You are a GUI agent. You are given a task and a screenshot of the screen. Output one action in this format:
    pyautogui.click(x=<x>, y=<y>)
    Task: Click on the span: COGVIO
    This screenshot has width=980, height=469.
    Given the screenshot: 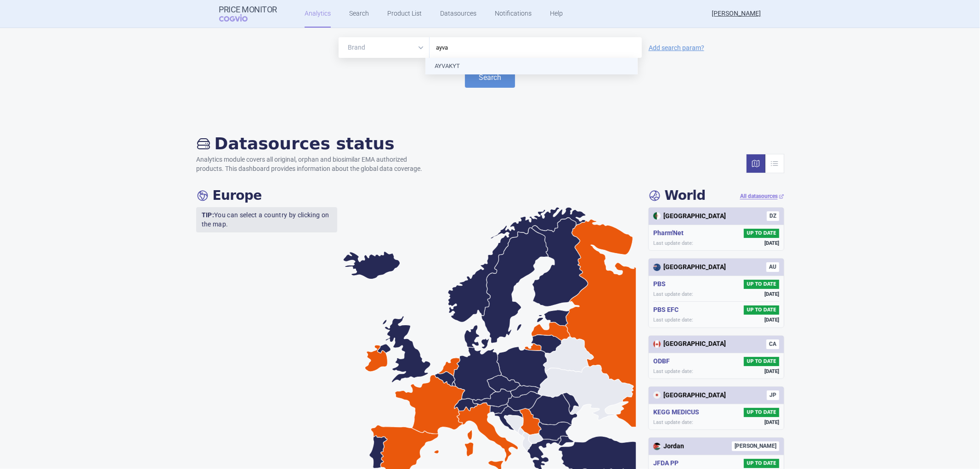 What is the action you would take?
    pyautogui.click(x=240, y=18)
    